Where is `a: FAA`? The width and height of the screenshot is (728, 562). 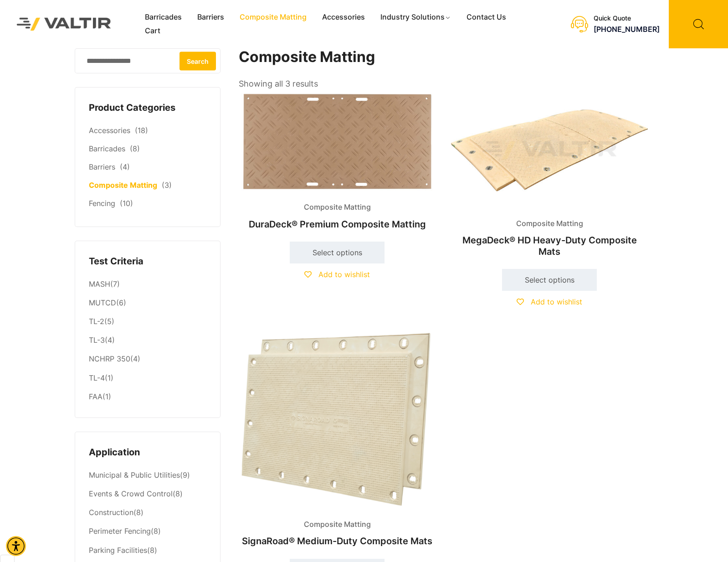
a: FAA is located at coordinates (95, 396).